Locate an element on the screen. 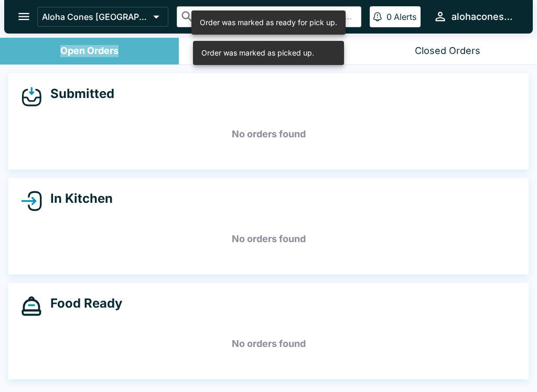 The height and width of the screenshot is (392, 537). button: open drawer is located at coordinates (24, 16).